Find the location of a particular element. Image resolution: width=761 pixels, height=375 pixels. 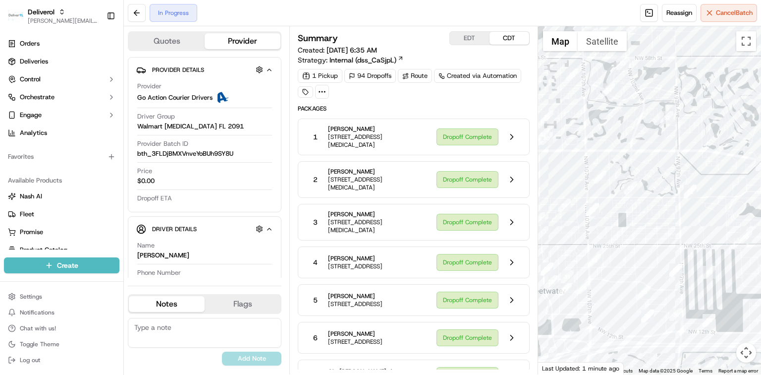

button: Flags is located at coordinates (242, 304).